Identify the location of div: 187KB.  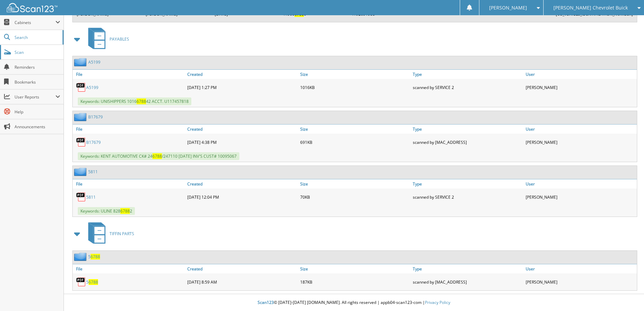
(355, 282).